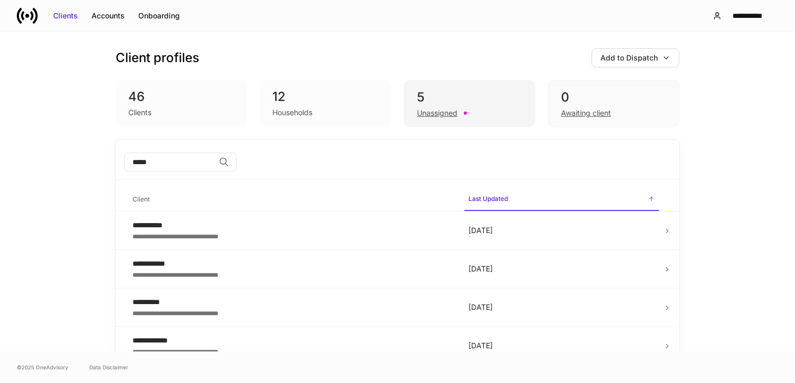 The image size is (795, 383). I want to click on div: 5, so click(470, 97).